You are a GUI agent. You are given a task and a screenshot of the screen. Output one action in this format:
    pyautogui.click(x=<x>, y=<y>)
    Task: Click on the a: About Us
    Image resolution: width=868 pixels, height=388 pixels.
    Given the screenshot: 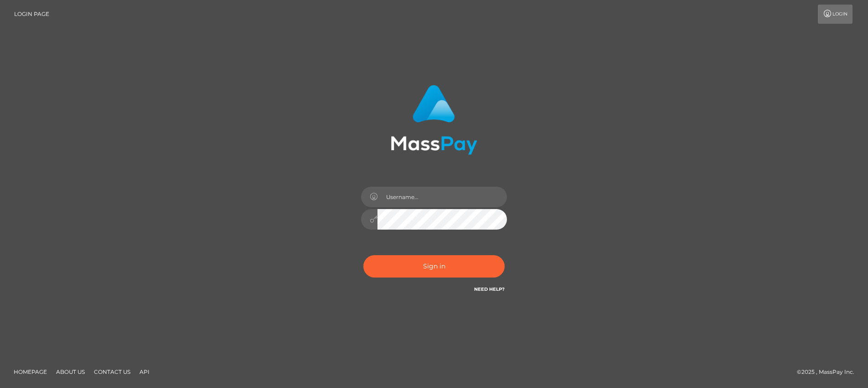 What is the action you would take?
    pyautogui.click(x=70, y=372)
    